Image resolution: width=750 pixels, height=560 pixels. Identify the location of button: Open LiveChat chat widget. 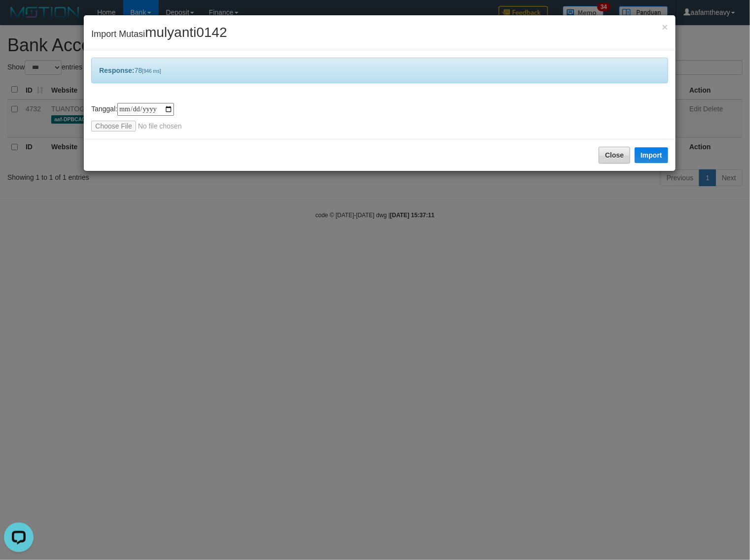
(19, 19).